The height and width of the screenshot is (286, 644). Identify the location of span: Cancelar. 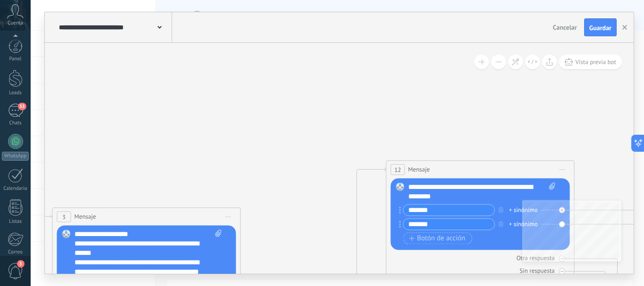
(565, 28).